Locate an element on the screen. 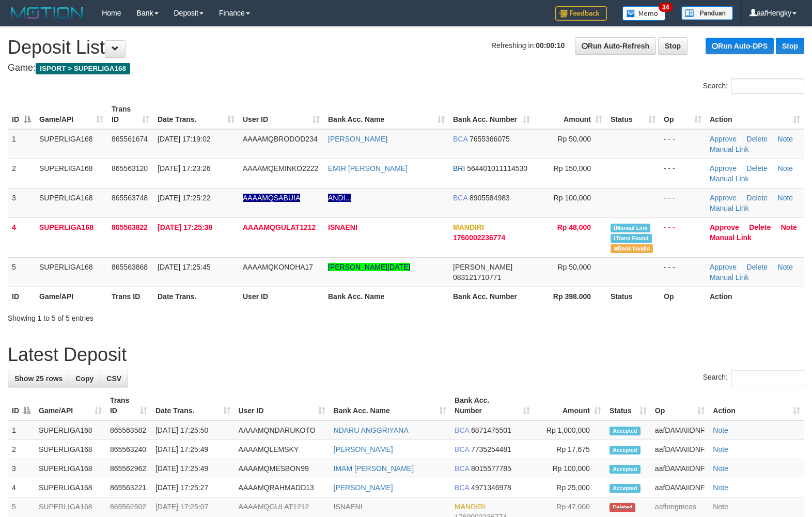 Image resolution: width=812 pixels, height=517 pixels. img: Button%20Memo.svg is located at coordinates (644, 13).